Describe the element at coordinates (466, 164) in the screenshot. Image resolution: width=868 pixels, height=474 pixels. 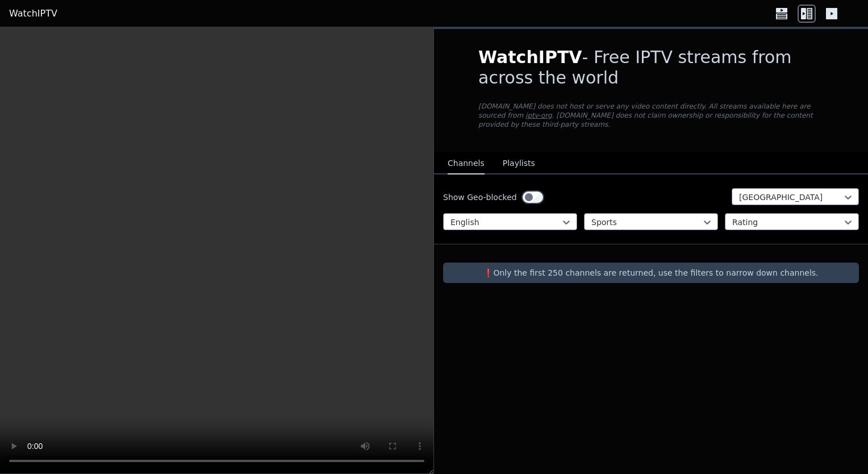
I see `button: Channels` at that location.